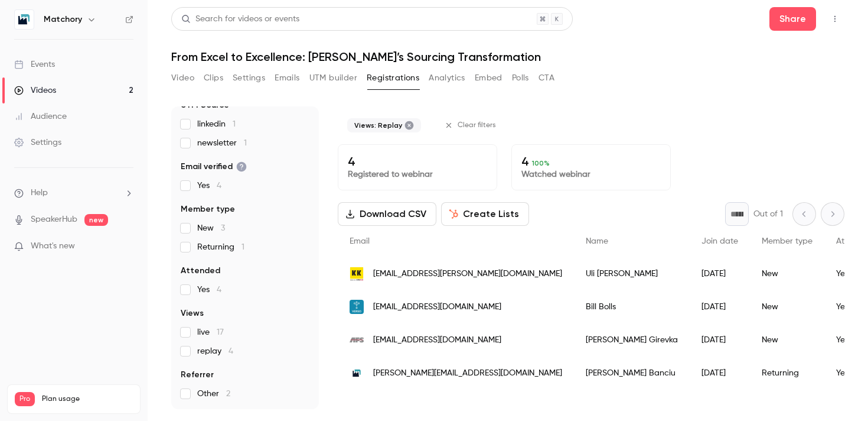 This screenshot has height=421, width=868. What do you see at coordinates (213, 78) in the screenshot?
I see `button: Clips` at bounding box center [213, 78].